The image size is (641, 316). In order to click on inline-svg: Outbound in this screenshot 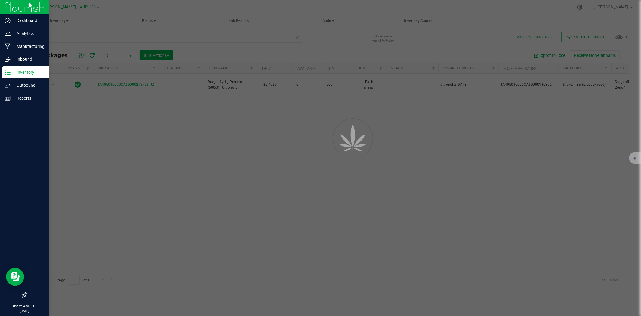, I will do `click(8, 85)`.